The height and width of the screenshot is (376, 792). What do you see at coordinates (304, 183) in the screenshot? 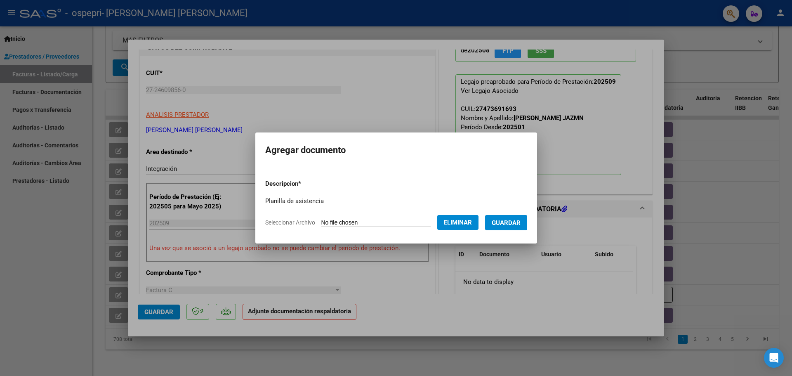
I see `p: Descripcion` at bounding box center [304, 183].